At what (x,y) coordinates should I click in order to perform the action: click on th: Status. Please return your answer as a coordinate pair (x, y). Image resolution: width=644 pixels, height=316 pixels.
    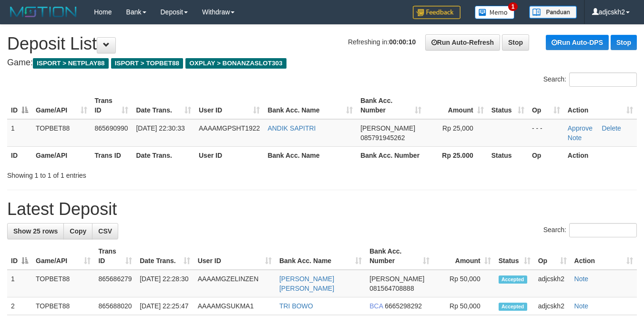
    Looking at the image, I should click on (508, 155).